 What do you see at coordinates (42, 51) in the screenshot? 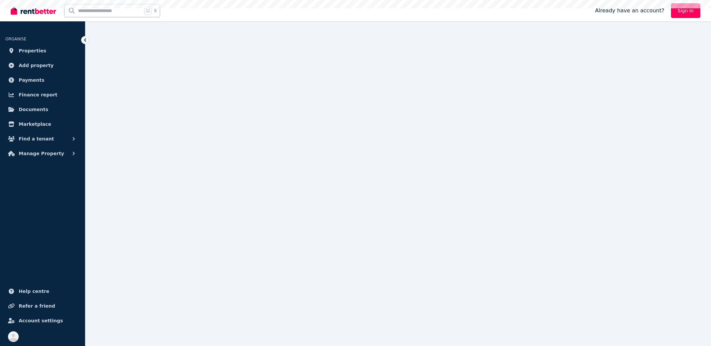
I see `a: Properties` at bounding box center [42, 51].